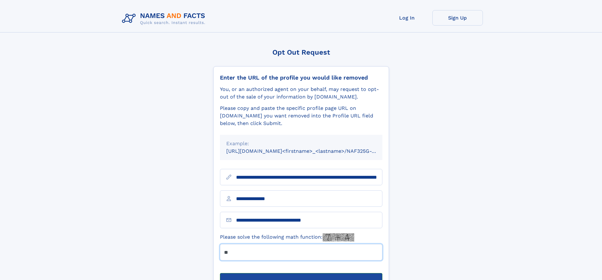  Describe the element at coordinates (165, 19) in the screenshot. I see `img: Logo Names and Facts` at that location.